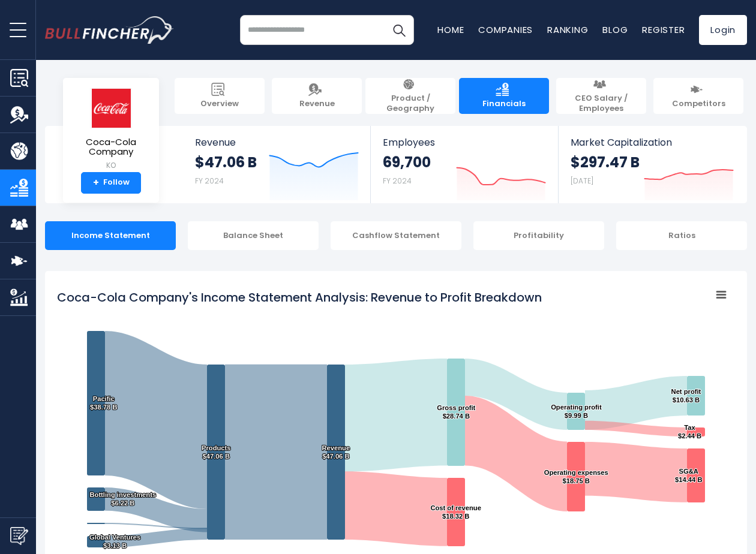  What do you see at coordinates (576, 411) in the screenshot?
I see `text: Operating profit $9.99 B` at bounding box center [576, 411].